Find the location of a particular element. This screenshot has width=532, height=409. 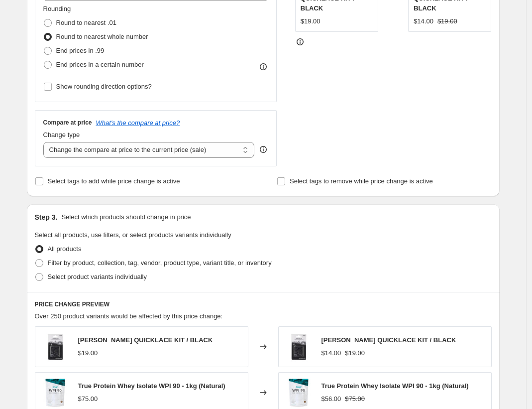

span: Over 250 product variants would be affected by this price change: is located at coordinates (129, 316).